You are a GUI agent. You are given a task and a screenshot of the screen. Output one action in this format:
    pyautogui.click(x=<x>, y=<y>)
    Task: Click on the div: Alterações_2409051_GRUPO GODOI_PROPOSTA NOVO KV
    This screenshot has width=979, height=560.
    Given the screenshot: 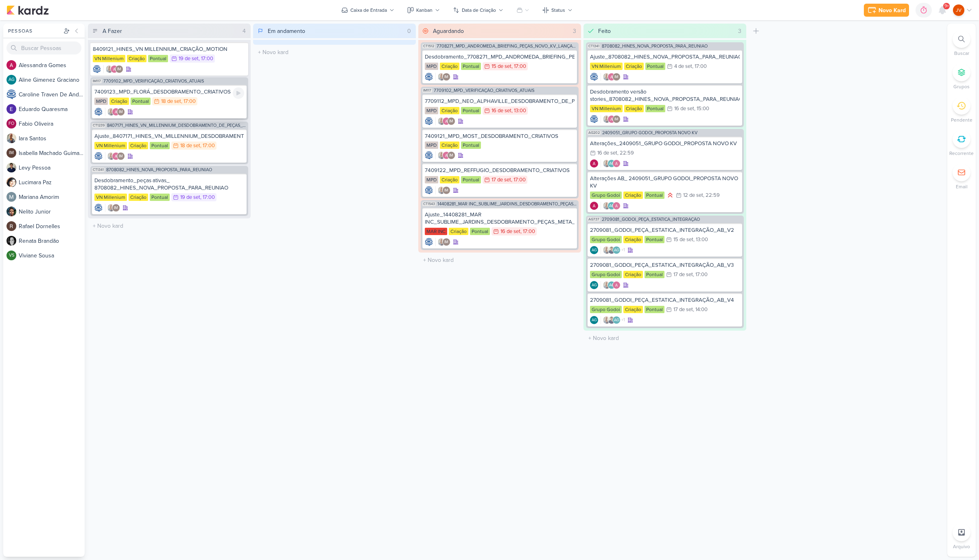 What is the action you would take?
    pyautogui.click(x=665, y=144)
    